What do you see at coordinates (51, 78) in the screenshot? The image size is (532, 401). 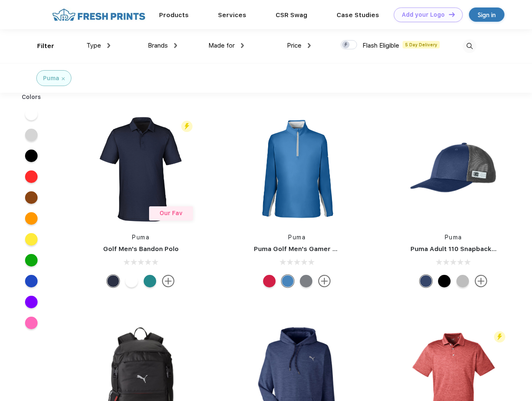 I see `div: Puma` at bounding box center [51, 78].